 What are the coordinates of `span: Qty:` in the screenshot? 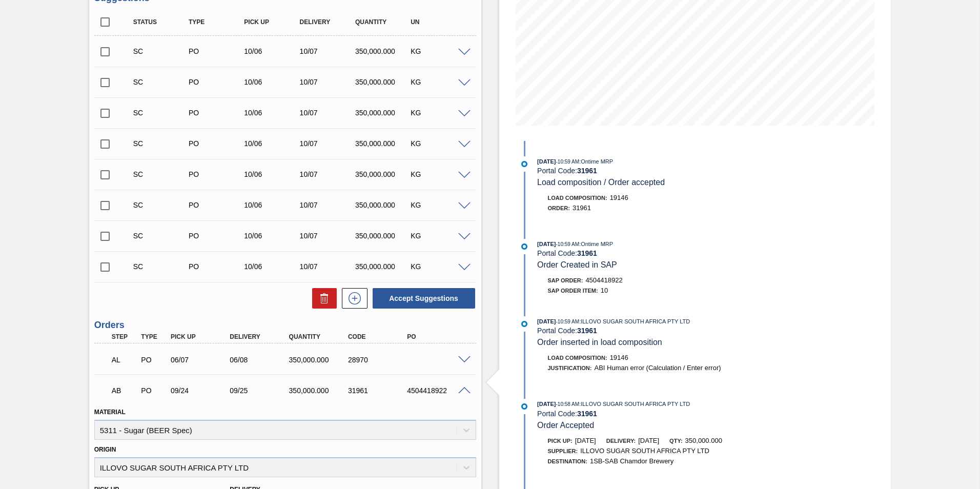 It's located at (675, 441).